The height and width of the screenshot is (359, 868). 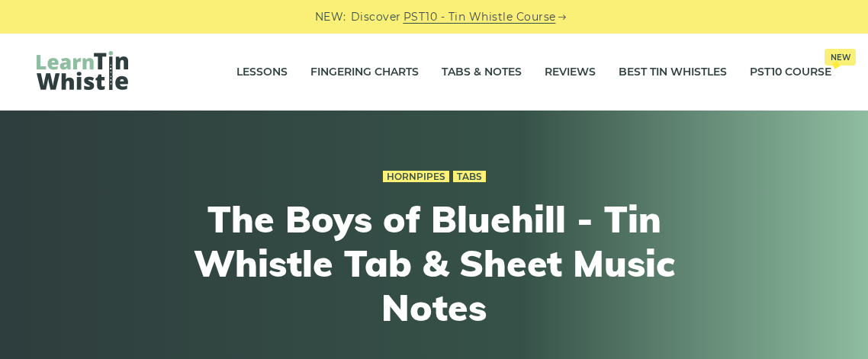 What do you see at coordinates (570, 72) in the screenshot?
I see `a: Reviews` at bounding box center [570, 72].